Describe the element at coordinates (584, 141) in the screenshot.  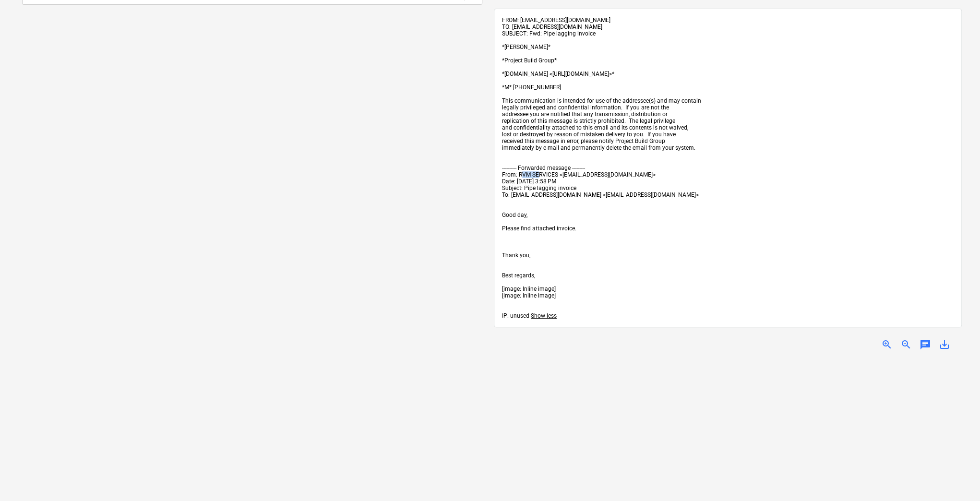
I see `span: received this message in error, please notify Project Build Group` at that location.